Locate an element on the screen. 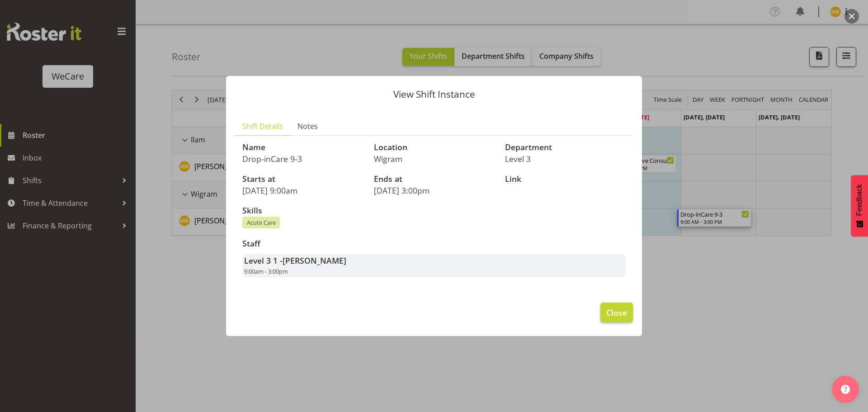  h3: Name is located at coordinates (302, 148).